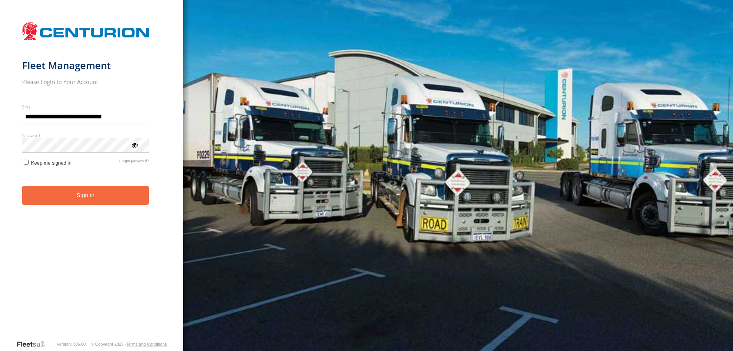 The width and height of the screenshot is (733, 351). What do you see at coordinates (134, 145) in the screenshot?
I see `div: ViewPassword` at bounding box center [134, 145].